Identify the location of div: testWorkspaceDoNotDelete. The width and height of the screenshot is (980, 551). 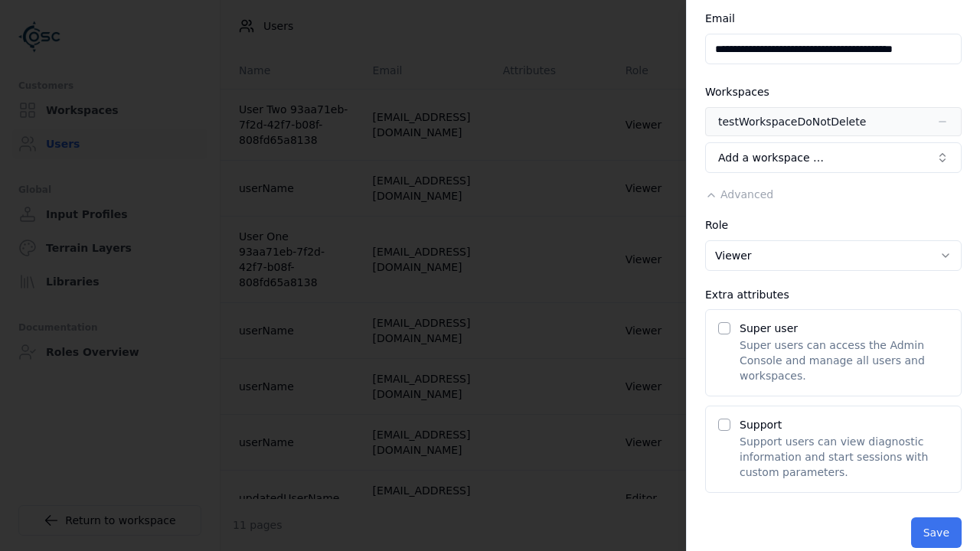
(792, 122).